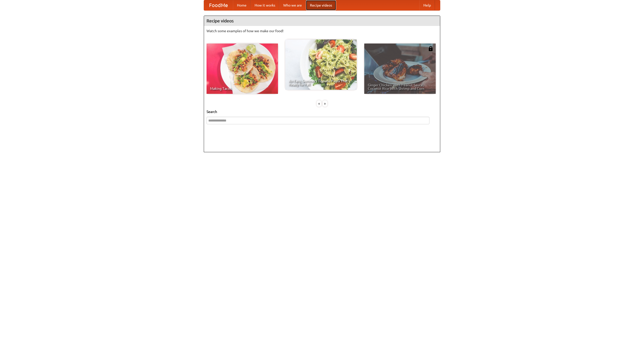  I want to click on h5: Search, so click(322, 112).